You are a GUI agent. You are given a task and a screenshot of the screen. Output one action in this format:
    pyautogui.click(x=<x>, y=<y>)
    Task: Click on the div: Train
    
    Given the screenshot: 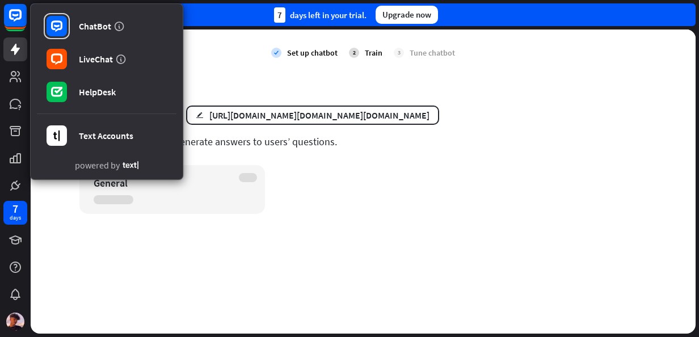 What is the action you would take?
    pyautogui.click(x=373, y=53)
    